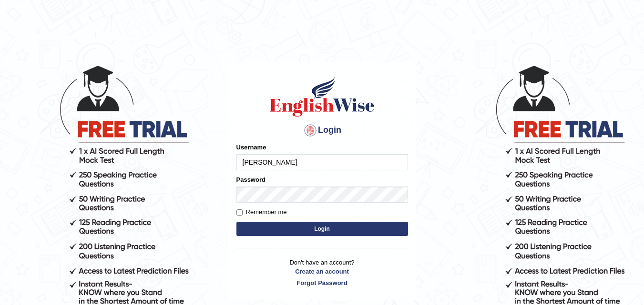 This screenshot has width=644, height=305. What do you see at coordinates (322, 229) in the screenshot?
I see `button: Login` at bounding box center [322, 229].